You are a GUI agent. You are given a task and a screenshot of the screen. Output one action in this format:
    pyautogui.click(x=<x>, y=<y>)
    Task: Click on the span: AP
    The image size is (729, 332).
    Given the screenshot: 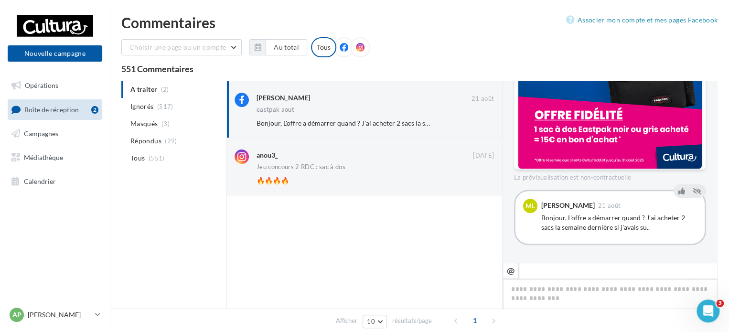 What is the action you would take?
    pyautogui.click(x=17, y=315)
    